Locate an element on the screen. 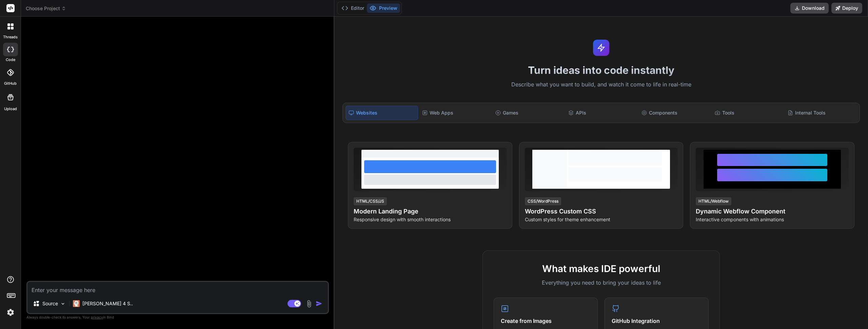  p: Always double-check its answers. Your in Bind is located at coordinates (178, 317).